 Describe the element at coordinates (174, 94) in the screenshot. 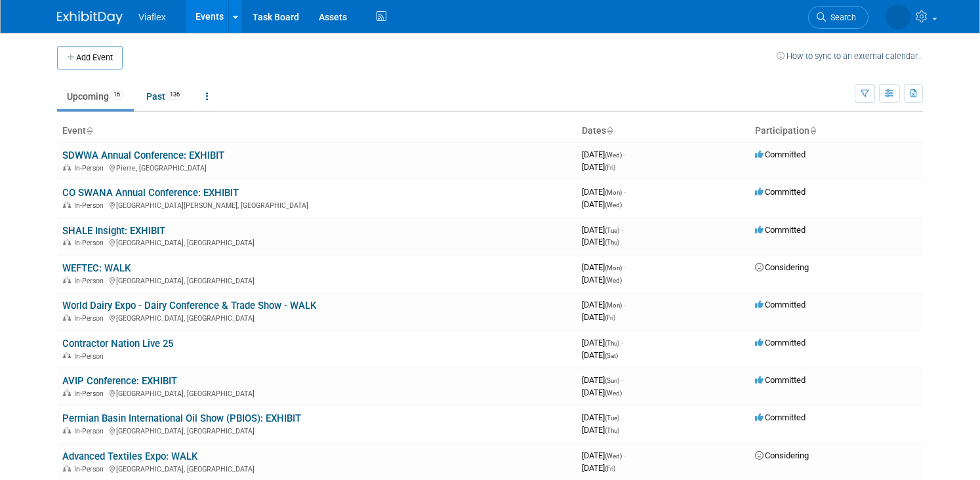

I see `span: 136` at that location.